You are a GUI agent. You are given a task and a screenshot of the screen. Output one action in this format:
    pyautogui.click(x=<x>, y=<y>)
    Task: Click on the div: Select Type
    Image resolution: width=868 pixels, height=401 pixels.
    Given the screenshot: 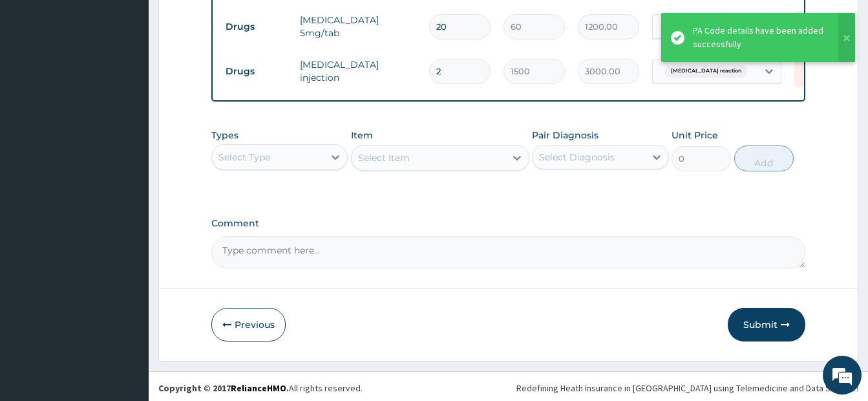 What is the action you would take?
    pyautogui.click(x=244, y=157)
    